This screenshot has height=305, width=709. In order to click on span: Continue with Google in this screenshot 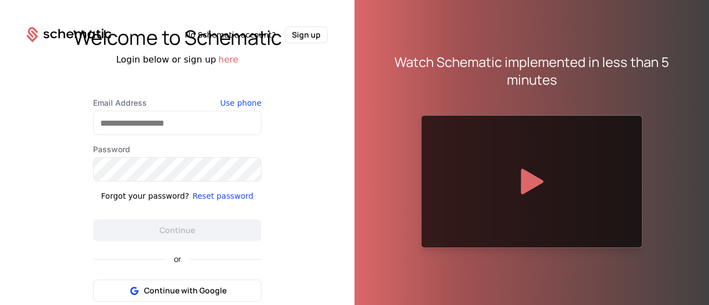, I will do `click(185, 291)`.